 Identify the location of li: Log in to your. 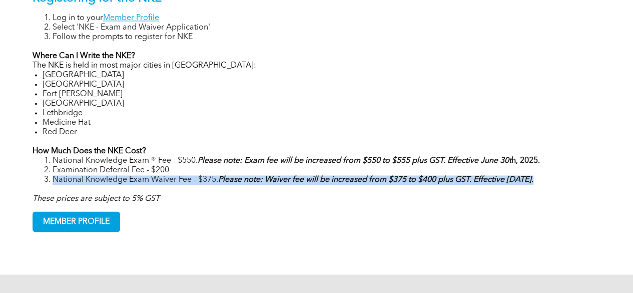
(326, 18).